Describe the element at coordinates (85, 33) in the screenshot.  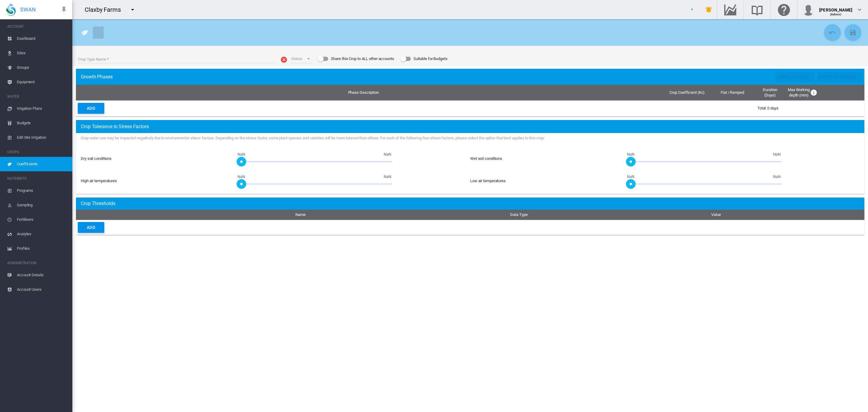
I see `button: Click to go to list of Crops` at that location.